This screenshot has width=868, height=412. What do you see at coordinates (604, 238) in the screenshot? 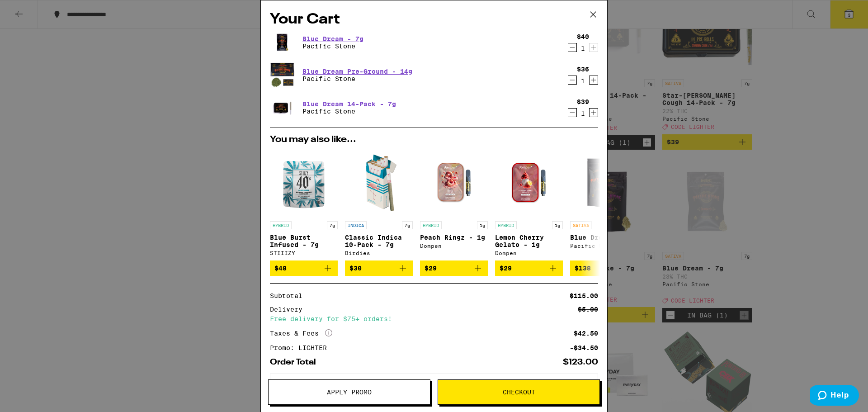
I see `p: Blue Dream - 28g` at bounding box center [604, 238].